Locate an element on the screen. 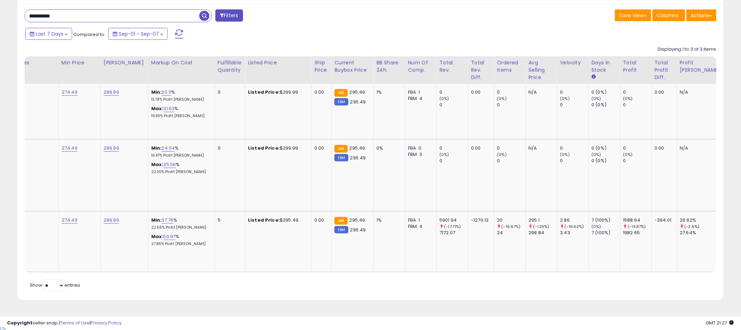 The height and width of the screenshot is (330, 741). small: (-16.62%) is located at coordinates (574, 227).